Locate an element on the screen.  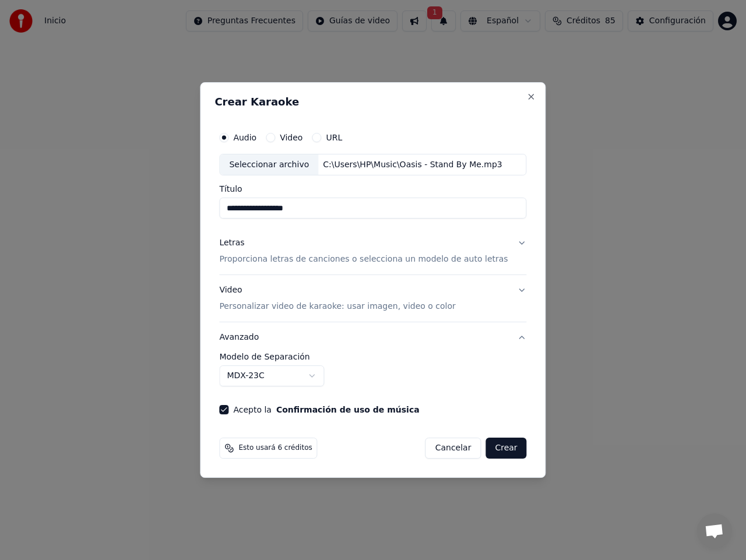
label: Acepto la is located at coordinates (326, 410).